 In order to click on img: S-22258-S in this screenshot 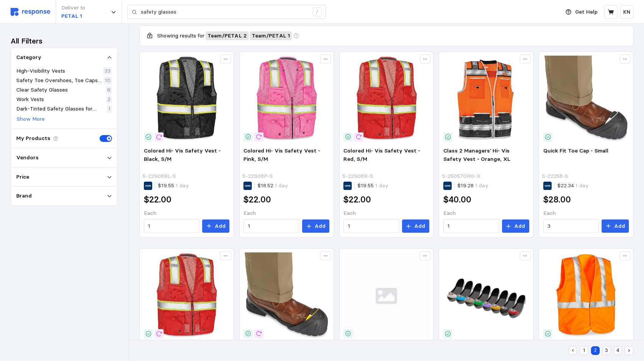, I will do `click(586, 99)`.